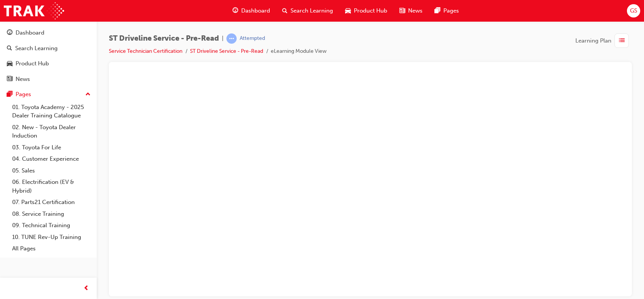 Image resolution: width=644 pixels, height=299 pixels. I want to click on div: Dashboard, so click(30, 33).